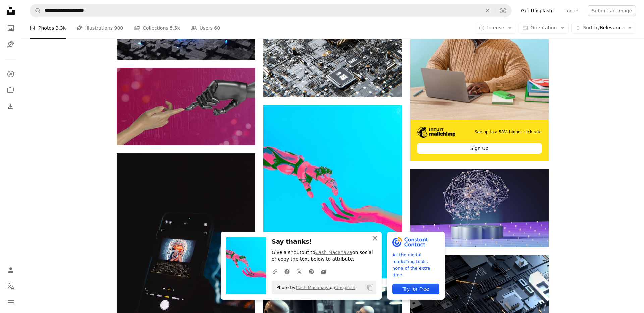 This screenshot has width=644, height=313. Describe the element at coordinates (495, 28) in the screenshot. I see `button: License` at that location.